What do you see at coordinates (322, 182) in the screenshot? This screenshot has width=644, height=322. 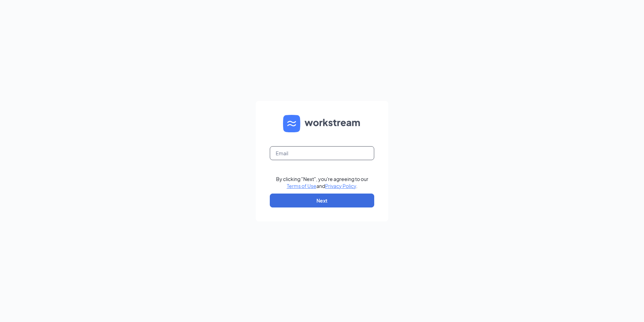 I see `div: By clicking "Next", you're agreeing to our and .` at bounding box center [322, 182].